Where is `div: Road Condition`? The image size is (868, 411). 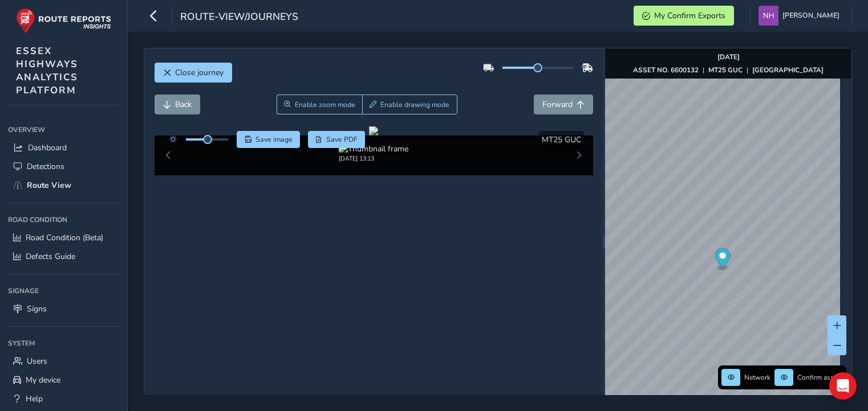 div: Road Condition is located at coordinates (63, 220).